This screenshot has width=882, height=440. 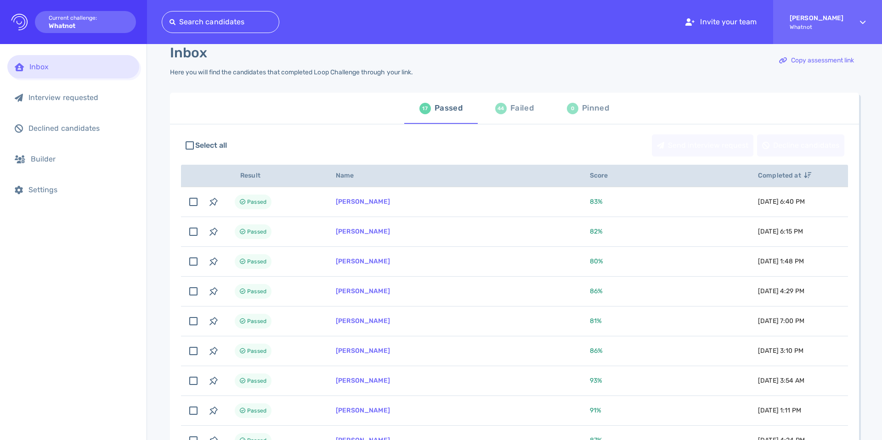 I want to click on button: Send interview request, so click(x=702, y=146).